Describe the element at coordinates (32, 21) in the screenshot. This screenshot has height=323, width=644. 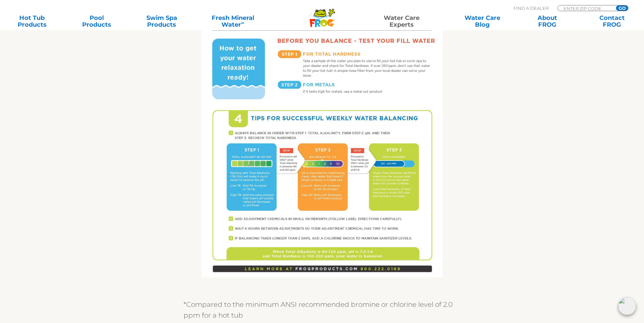
I see `a: Hot TubProducts` at that location.